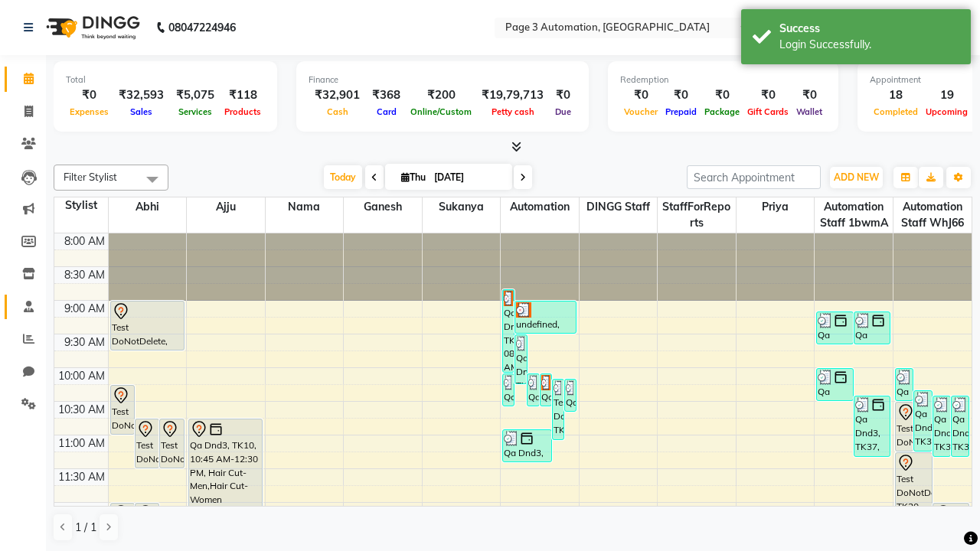  Describe the element at coordinates (872, 426) in the screenshot. I see `div: Qa Dnd3, TK37, 10:25 AM-11:20 AM, Special Hair Wash- Men` at that location.